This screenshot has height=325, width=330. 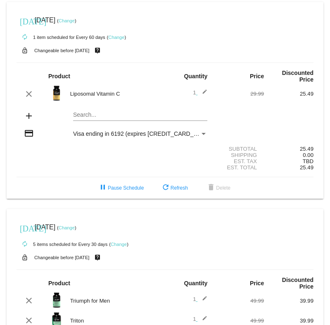 What do you see at coordinates (57, 93) in the screenshot?
I see `img: Image-1-Carousel-Vitamin-C-Photoshoped-1000x1000-1.png` at bounding box center [57, 93].